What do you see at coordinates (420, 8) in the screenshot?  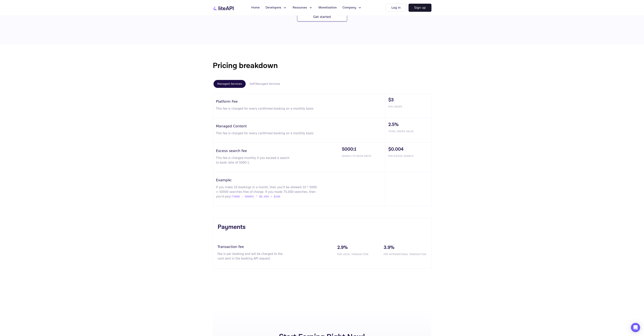 I see `a: Sign up` at bounding box center [420, 8].